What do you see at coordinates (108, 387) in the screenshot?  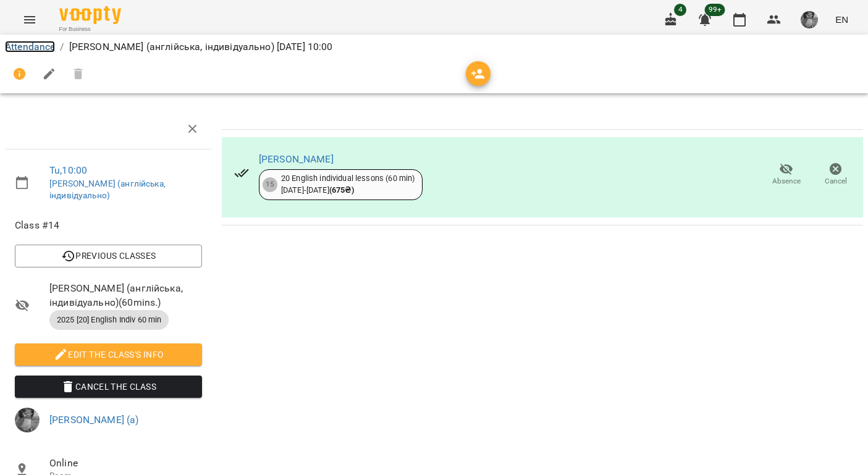 I see `button: Cancel the class` at bounding box center [108, 387].